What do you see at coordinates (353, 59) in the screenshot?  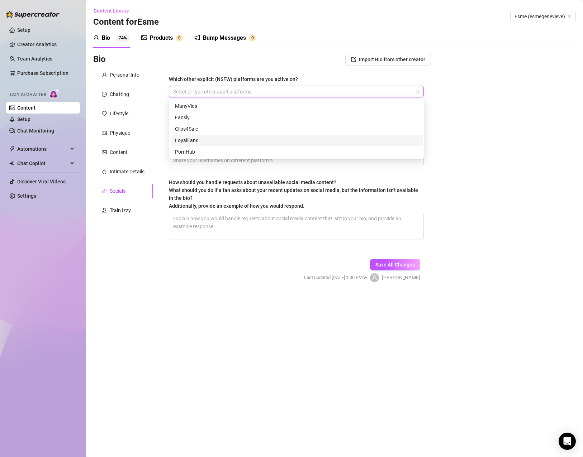 I see `span: import` at bounding box center [353, 59].